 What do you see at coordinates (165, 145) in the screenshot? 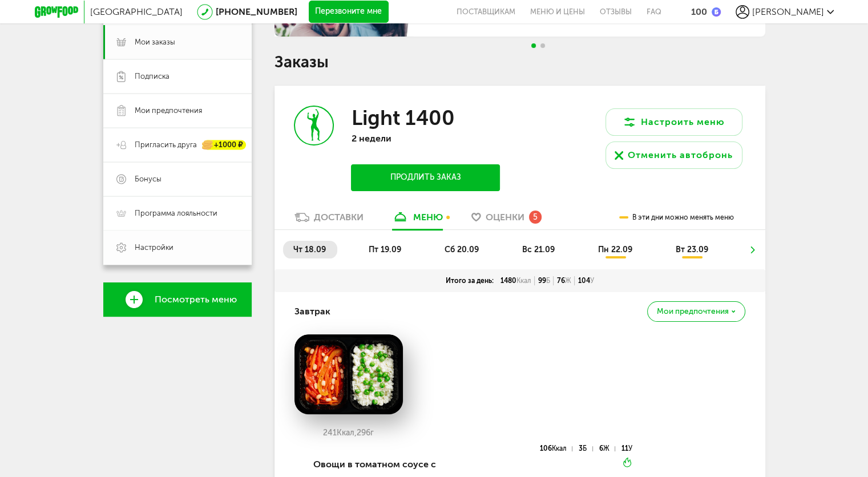
I see `span: Пригласить друга` at bounding box center [165, 145].